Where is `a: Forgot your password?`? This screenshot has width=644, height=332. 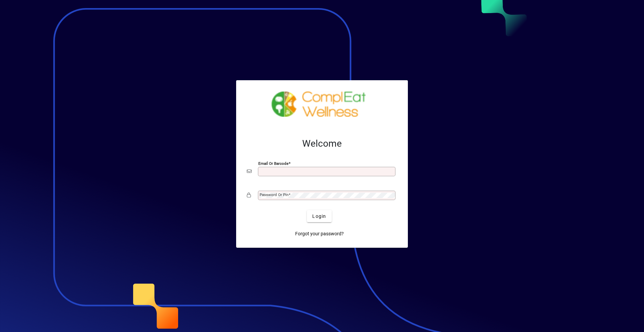 a: Forgot your password? is located at coordinates (319, 233).